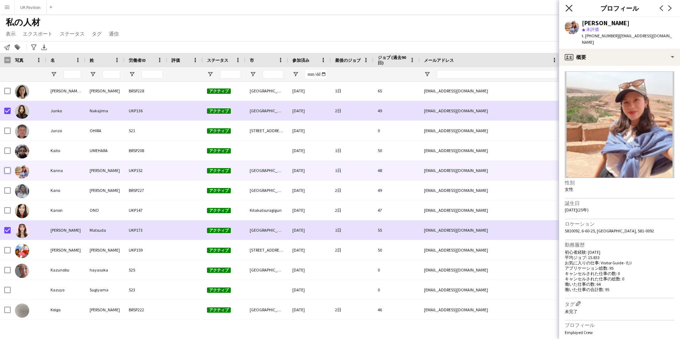 The height and width of the screenshot is (339, 680). What do you see at coordinates (620, 258) in the screenshot?
I see `p: 平均ジョブ: 15.833` at bounding box center [620, 258].